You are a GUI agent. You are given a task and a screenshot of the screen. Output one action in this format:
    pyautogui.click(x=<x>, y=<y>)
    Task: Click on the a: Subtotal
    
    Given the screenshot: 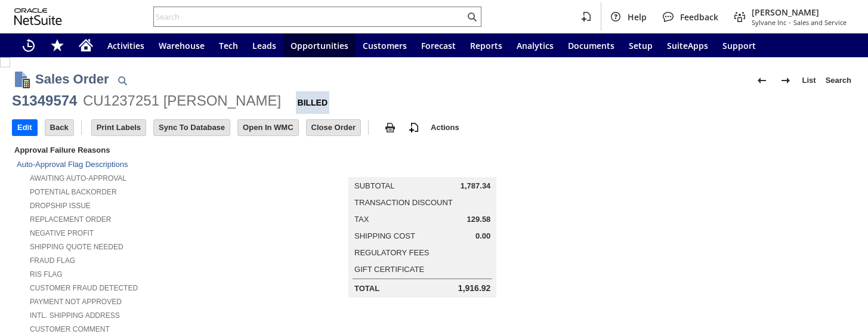 What is the action you would take?
    pyautogui.click(x=374, y=185)
    